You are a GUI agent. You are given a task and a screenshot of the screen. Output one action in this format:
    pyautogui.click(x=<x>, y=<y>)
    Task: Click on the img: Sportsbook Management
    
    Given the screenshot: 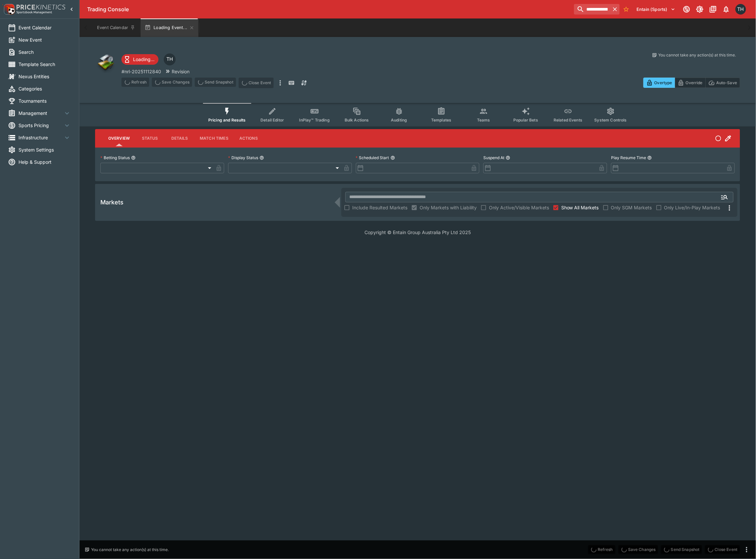 What is the action you would take?
    pyautogui.click(x=35, y=12)
    